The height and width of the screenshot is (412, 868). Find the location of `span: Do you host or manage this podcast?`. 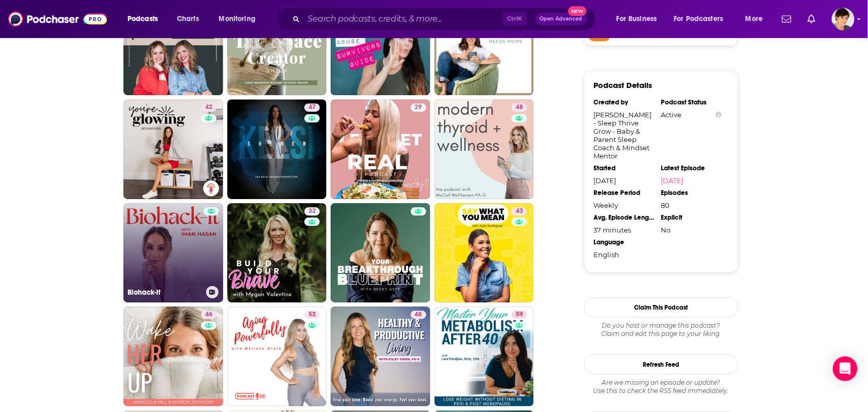

span: Do you host or manage this podcast? is located at coordinates (661, 326).